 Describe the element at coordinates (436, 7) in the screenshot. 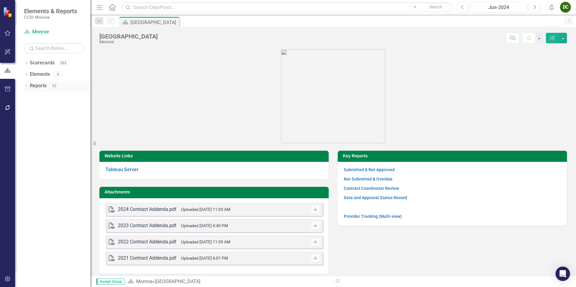

I see `button: Search` at that location.